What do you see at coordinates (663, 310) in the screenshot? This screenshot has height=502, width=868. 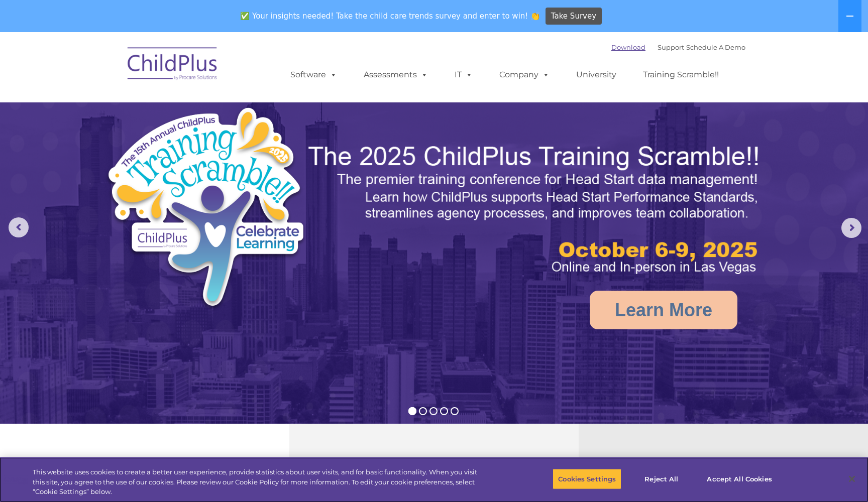 I see `a: Learn More` at bounding box center [663, 310].